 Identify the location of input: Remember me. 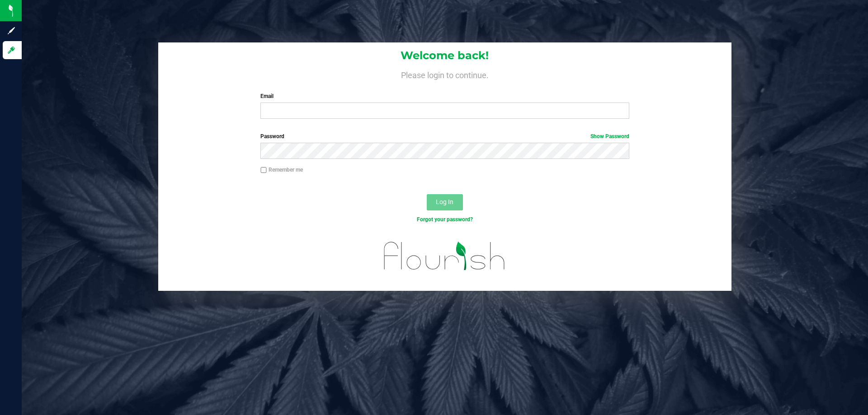
(264, 170).